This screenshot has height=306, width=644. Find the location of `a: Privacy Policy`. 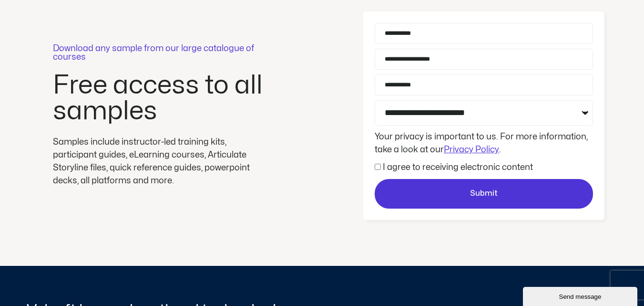

a: Privacy Policy is located at coordinates (472, 149).